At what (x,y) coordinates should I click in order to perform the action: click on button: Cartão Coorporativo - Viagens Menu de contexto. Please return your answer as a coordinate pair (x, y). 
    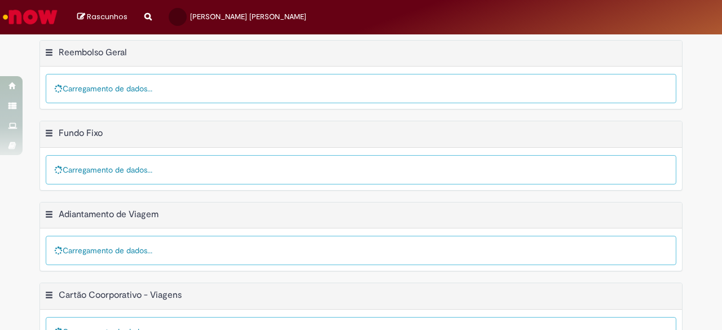
    Looking at the image, I should click on (49, 297).